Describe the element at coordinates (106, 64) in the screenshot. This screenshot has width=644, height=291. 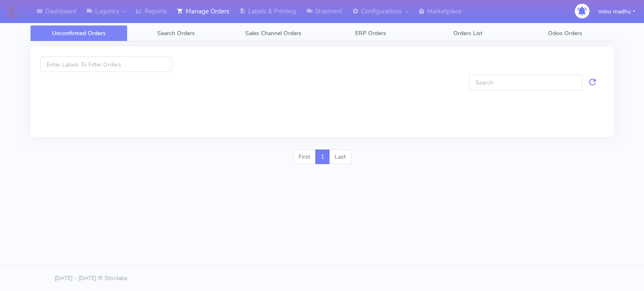
I see `input: Enter Labels To Filter Orders` at that location.